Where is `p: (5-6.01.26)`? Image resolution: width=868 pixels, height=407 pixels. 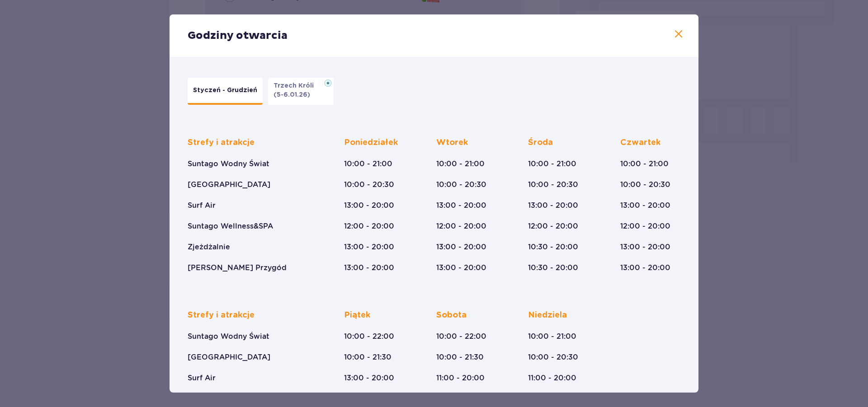
p: (5-6.01.26) is located at coordinates (291, 95).